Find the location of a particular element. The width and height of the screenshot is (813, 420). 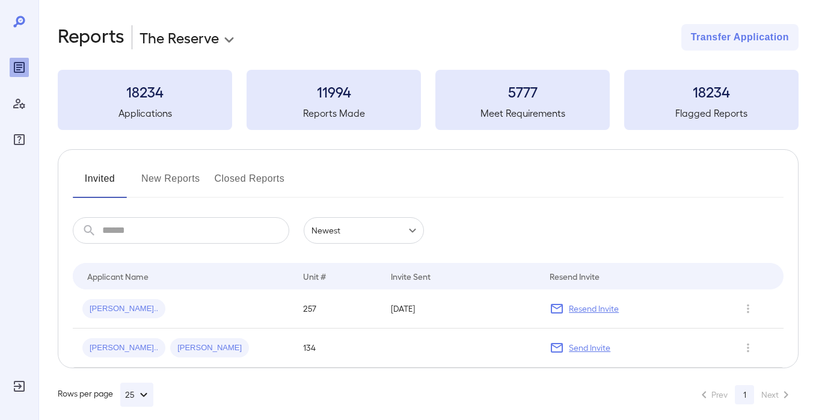

div: Rows per page is located at coordinates (105, 394).